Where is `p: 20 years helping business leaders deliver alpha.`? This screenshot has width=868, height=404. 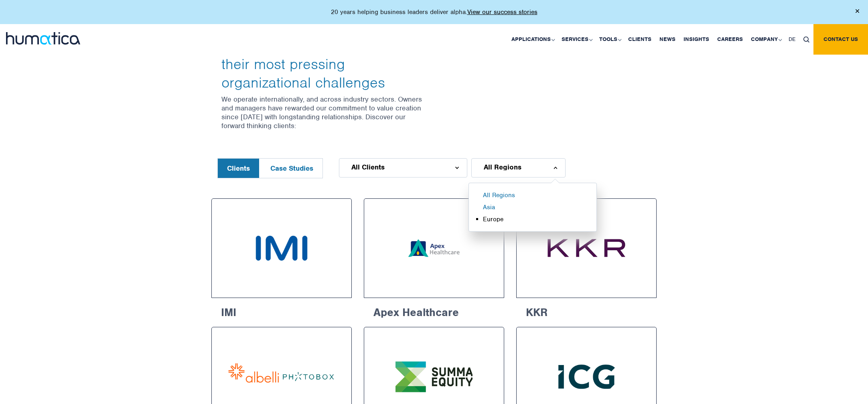
p: 20 years helping business leaders deliver alpha. is located at coordinates (434, 12).